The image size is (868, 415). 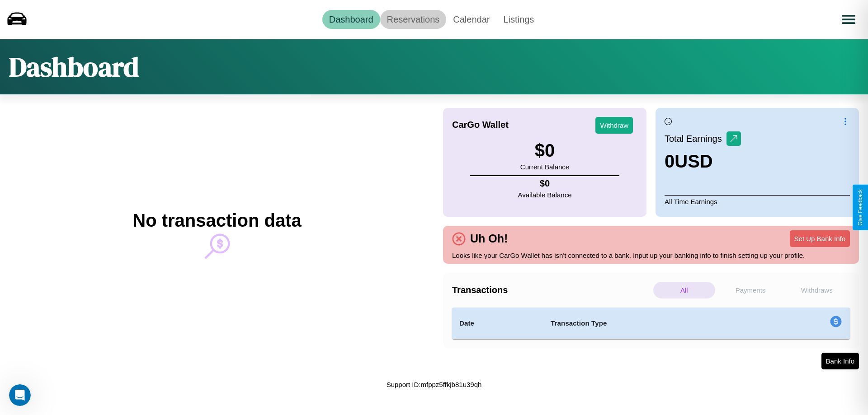 What do you see at coordinates (480, 125) in the screenshot?
I see `h4: CarGo Wallet` at bounding box center [480, 125].